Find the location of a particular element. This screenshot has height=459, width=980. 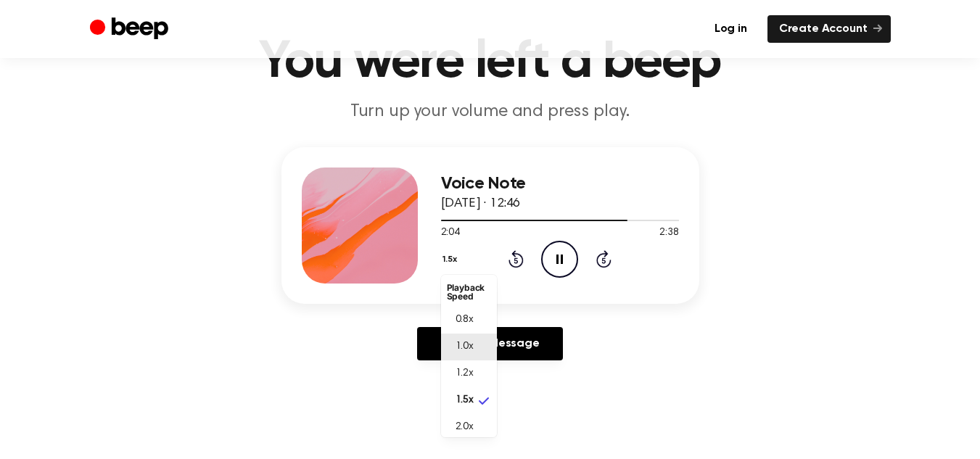

li: Playback Speed is located at coordinates (468, 293).